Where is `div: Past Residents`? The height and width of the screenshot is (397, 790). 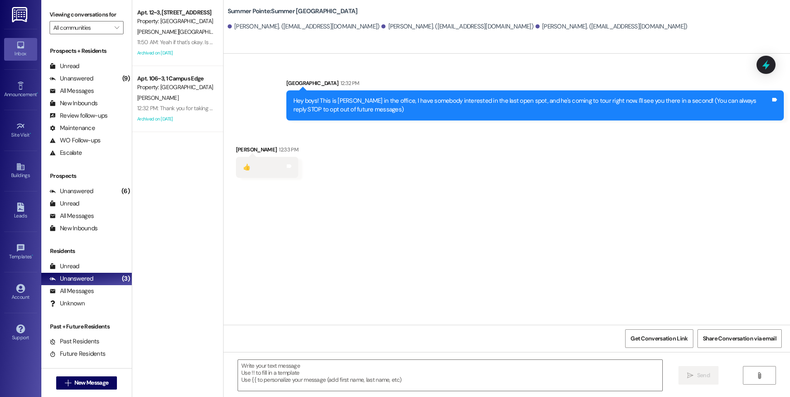 div: Past Residents is located at coordinates (74, 342).